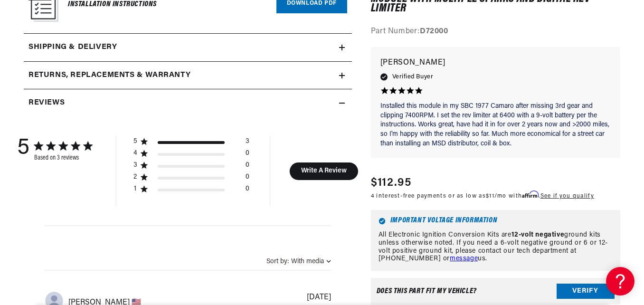 The height and width of the screenshot is (305, 644). Describe the element at coordinates (73, 47) in the screenshot. I see `h2: Shipping & Delivery` at that location.